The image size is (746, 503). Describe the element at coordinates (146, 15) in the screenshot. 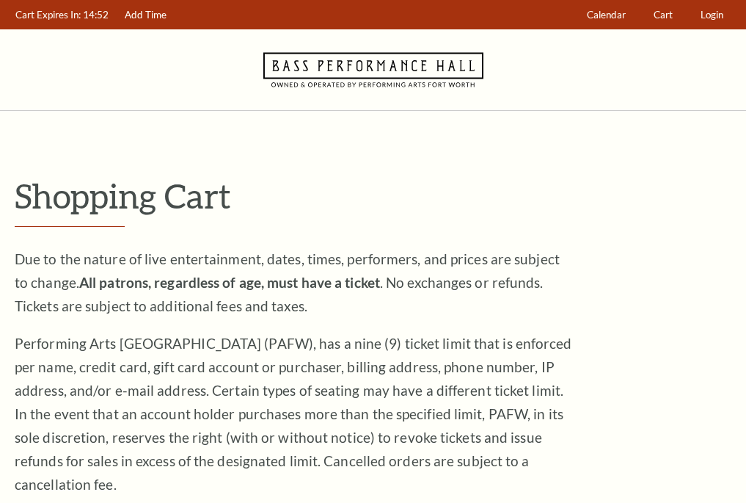

I see `a: Add Time` at that location.